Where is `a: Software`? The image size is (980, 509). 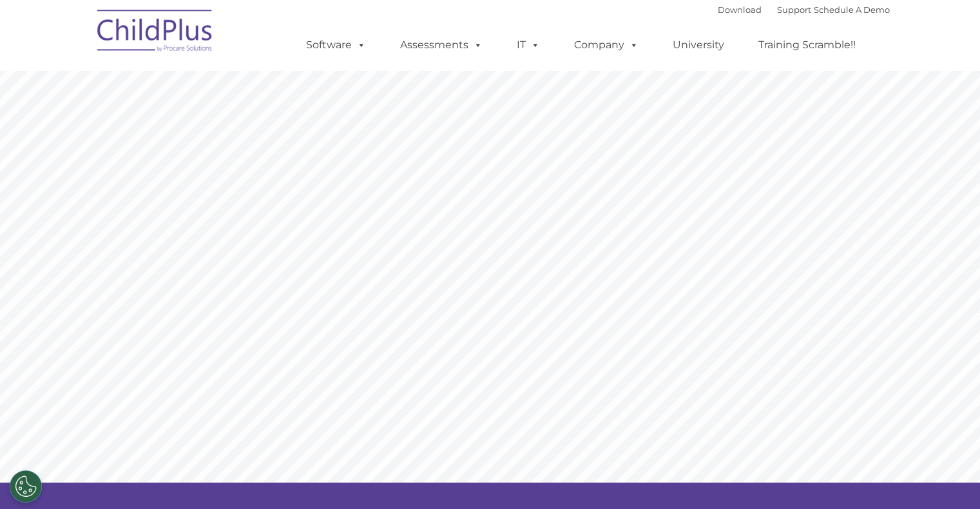 a: Software is located at coordinates (335, 45).